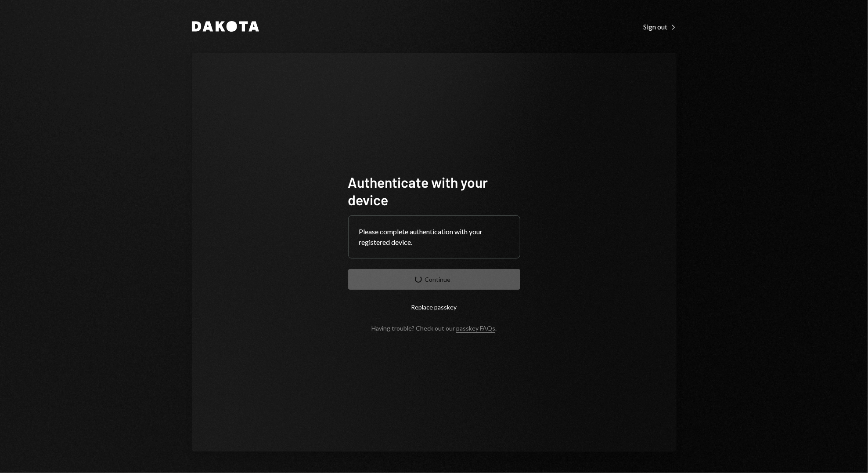 This screenshot has width=868, height=473. Describe the element at coordinates (475, 328) in the screenshot. I see `a: passkey FAQs` at that location.